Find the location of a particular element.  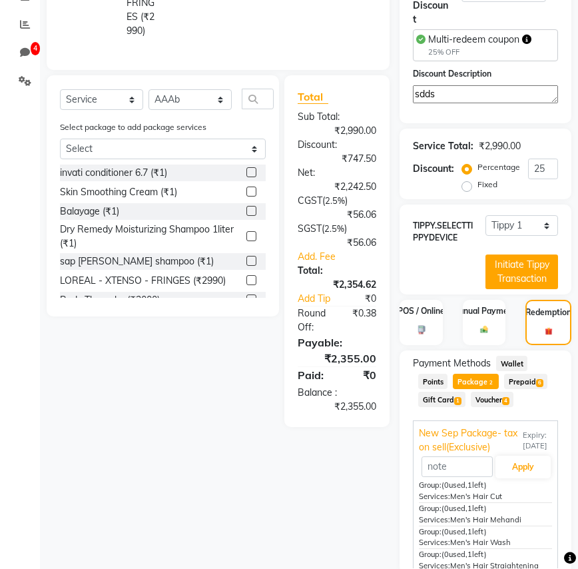

button: Apply is located at coordinates (523, 467).